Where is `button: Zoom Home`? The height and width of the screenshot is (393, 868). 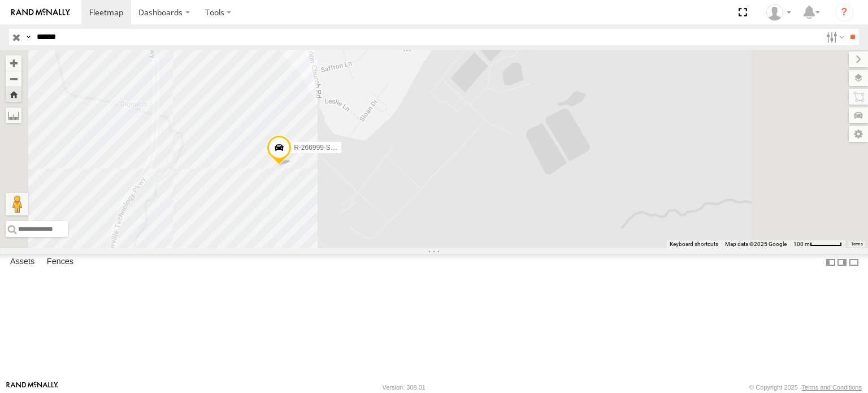 button: Zoom Home is located at coordinates (14, 94).